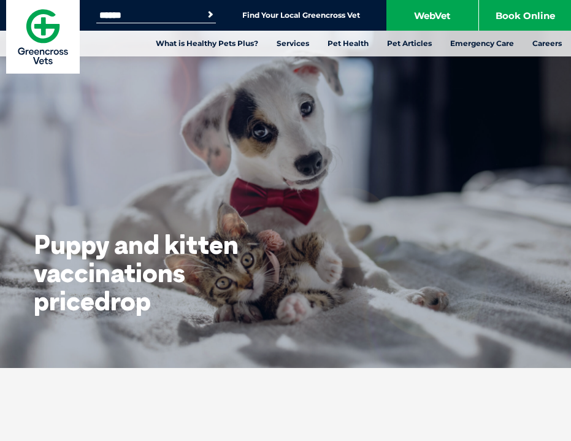 The width and height of the screenshot is (571, 441). What do you see at coordinates (123, 300) in the screenshot?
I see `span: drop` at bounding box center [123, 300].